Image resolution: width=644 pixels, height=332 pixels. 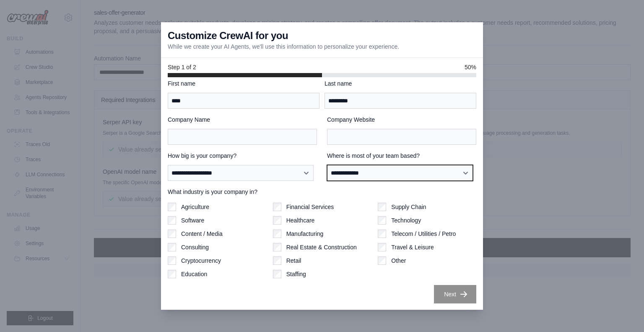 I want to click on label: Where is most of your team based?, so click(x=402, y=156).